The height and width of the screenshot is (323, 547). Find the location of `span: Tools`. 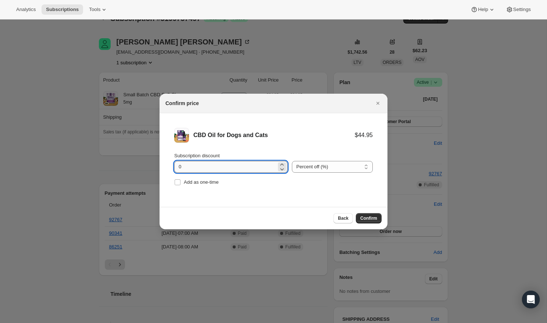

span: Tools is located at coordinates (94, 10).